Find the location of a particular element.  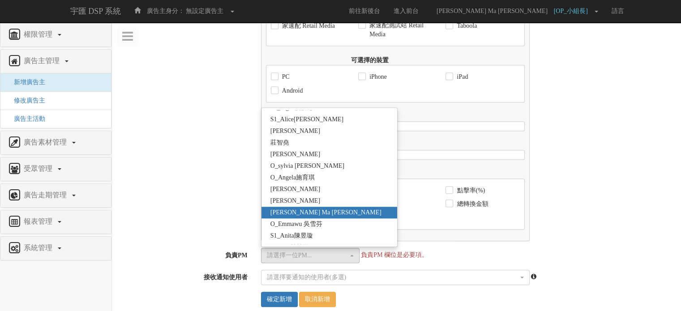

label: 可選擇的裝置 is located at coordinates (327, 59).